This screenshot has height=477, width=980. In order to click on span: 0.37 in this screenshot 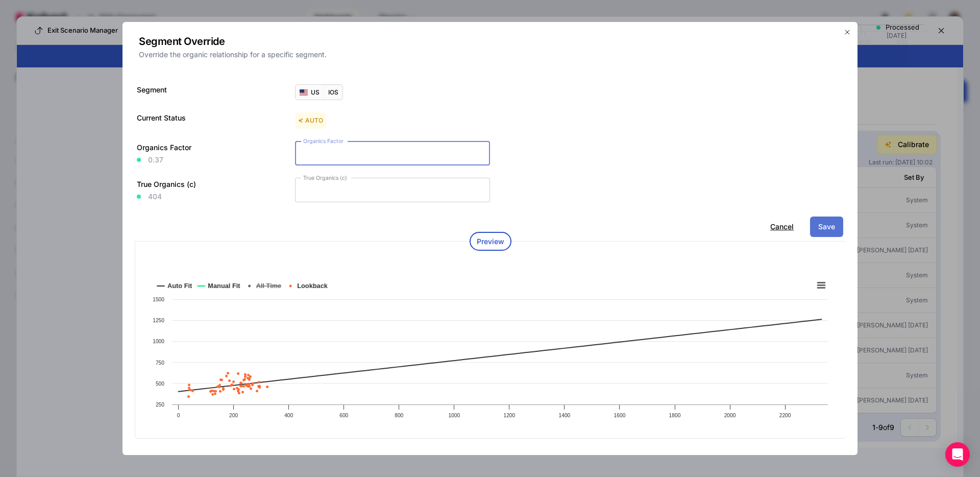, I will do `click(156, 160)`.